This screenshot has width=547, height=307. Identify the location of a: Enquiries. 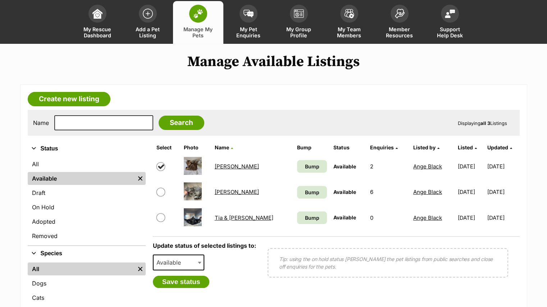
(384, 147).